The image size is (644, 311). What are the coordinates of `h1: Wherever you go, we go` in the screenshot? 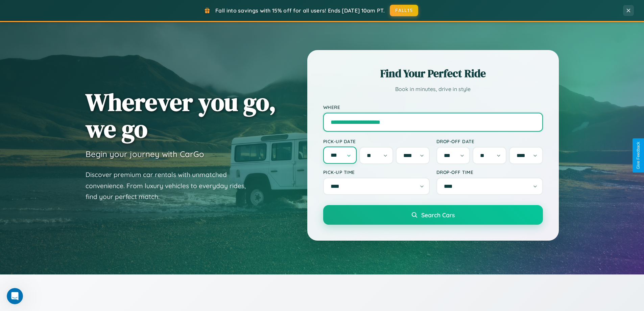 It's located at (181, 115).